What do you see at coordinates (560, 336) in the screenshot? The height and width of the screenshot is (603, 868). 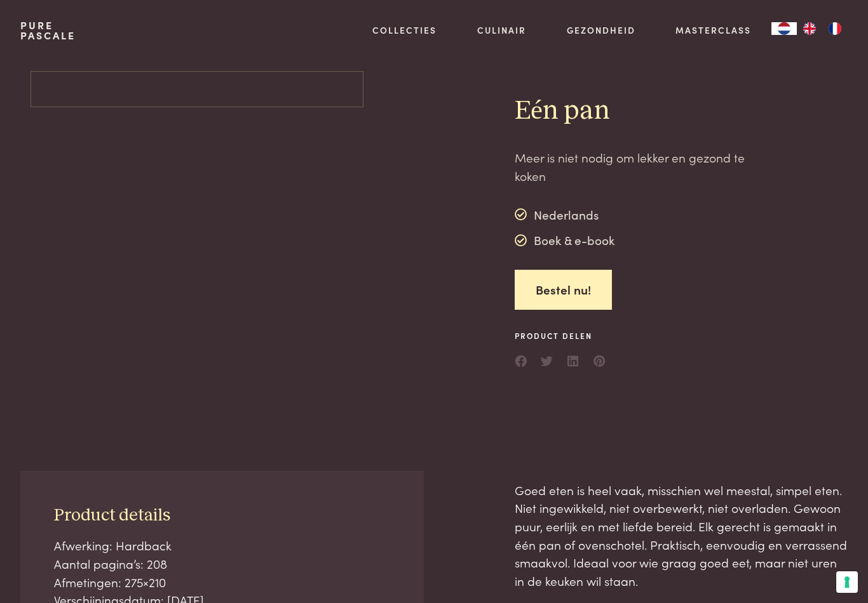 I see `span: Product delen` at bounding box center [560, 336].